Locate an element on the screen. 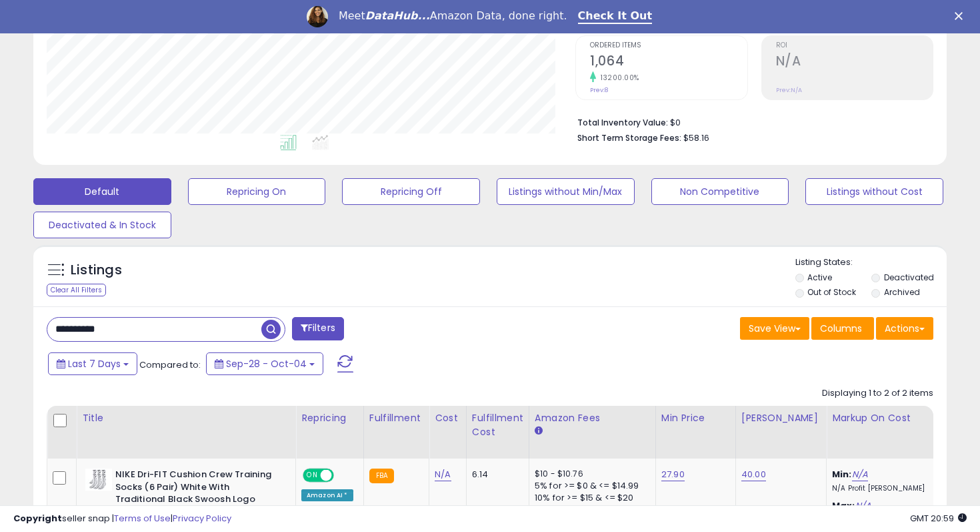  div: seller snap | | is located at coordinates (122, 518).